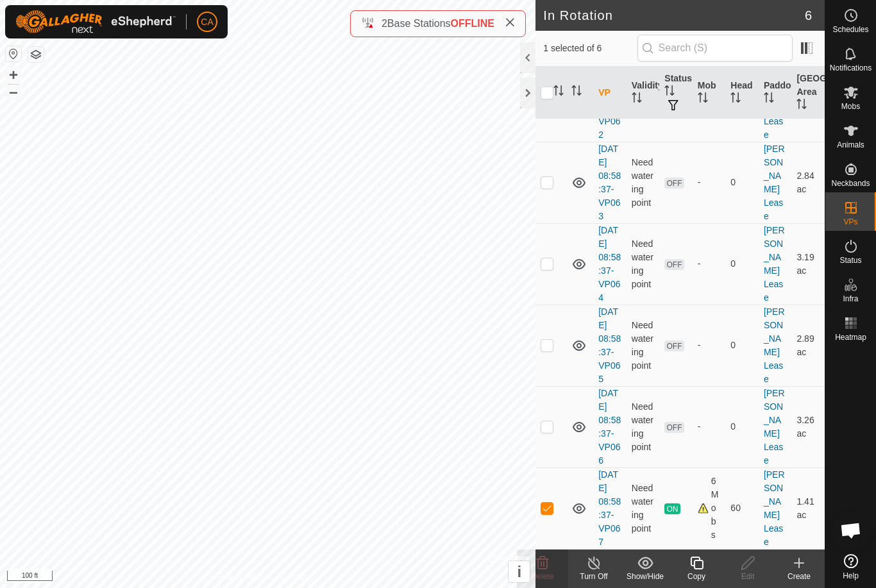 This screenshot has height=588, width=876. What do you see at coordinates (672, 508) in the screenshot?
I see `span: ON` at bounding box center [672, 508].